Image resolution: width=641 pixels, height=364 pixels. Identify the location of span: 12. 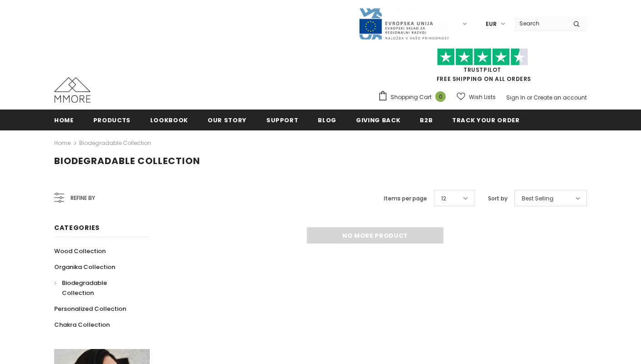
(443, 199).